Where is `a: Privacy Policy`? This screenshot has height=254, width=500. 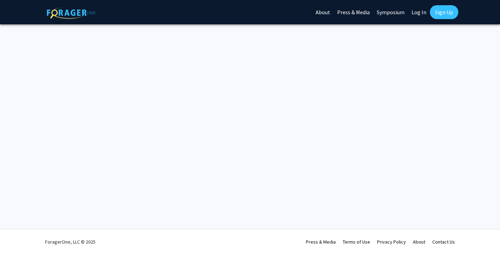
a: Privacy Policy is located at coordinates (391, 241).